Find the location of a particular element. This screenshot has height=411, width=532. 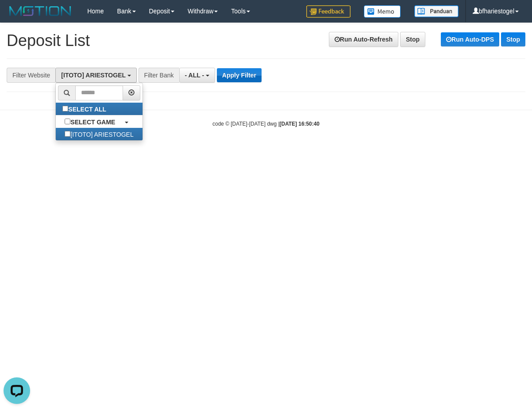

button: - ALL - is located at coordinates (197, 75).